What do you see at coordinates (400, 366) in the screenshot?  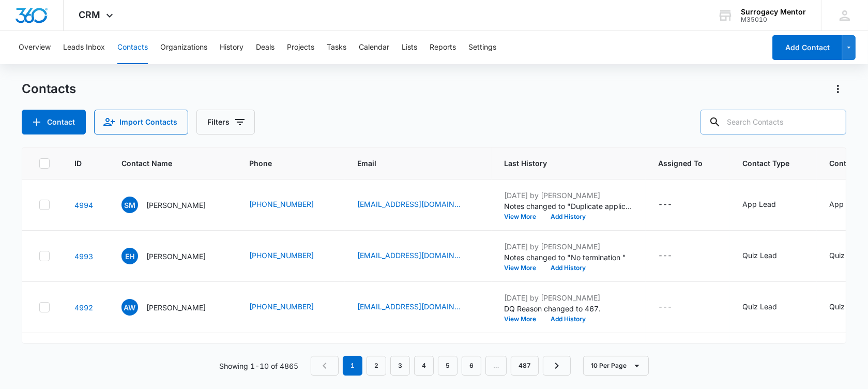 I see `a: Page 3` at bounding box center [400, 366].